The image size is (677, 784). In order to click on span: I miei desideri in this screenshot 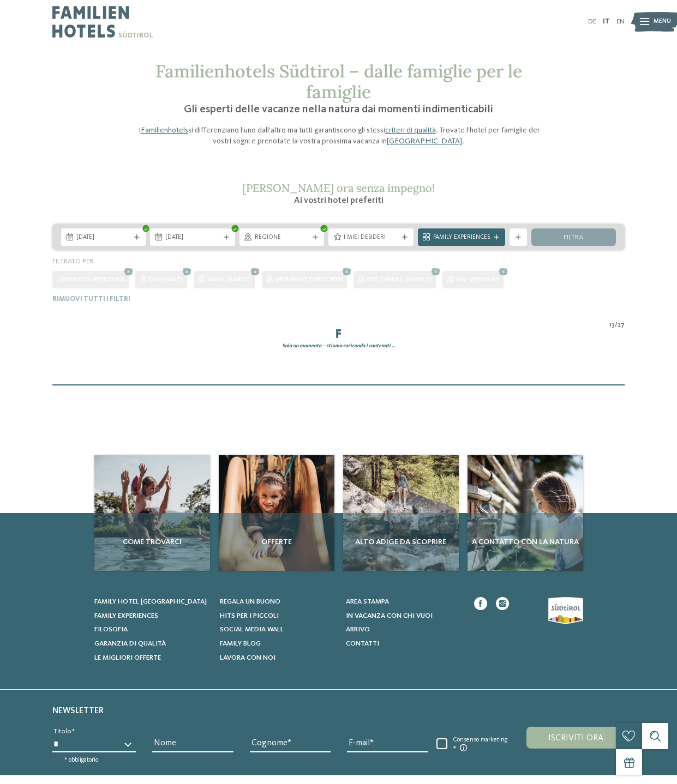, I will do `click(371, 237)`.